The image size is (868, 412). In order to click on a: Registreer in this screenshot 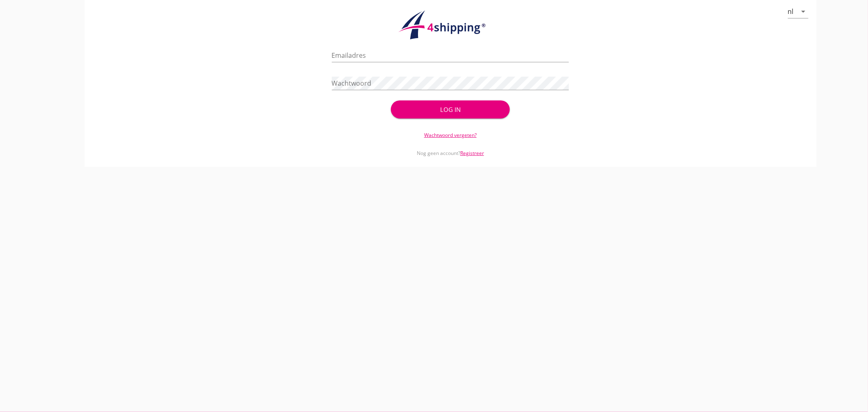, I will do `click(472, 153)`.